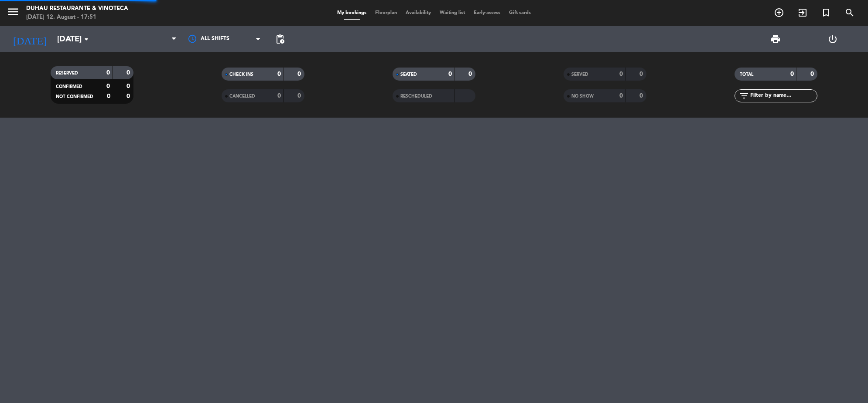  Describe the element at coordinates (487, 12) in the screenshot. I see `span: Early-access` at that location.